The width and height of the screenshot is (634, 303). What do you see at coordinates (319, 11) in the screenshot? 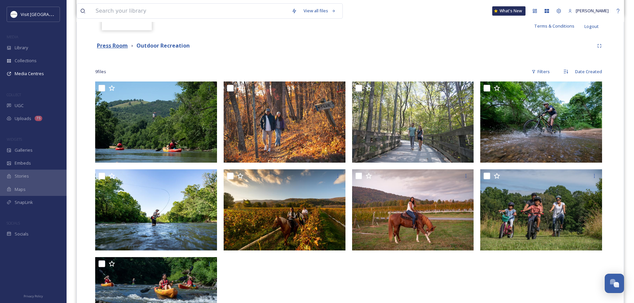
I see `a: View all files` at bounding box center [319, 11].